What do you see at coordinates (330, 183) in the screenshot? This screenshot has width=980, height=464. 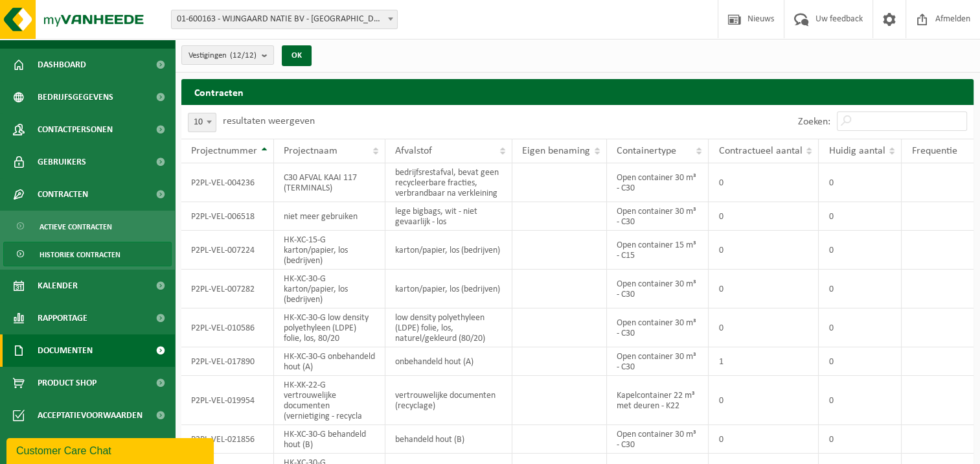 I see `td: C30 AFVAL KAAI 117 (TERMINALS)` at bounding box center [330, 183].